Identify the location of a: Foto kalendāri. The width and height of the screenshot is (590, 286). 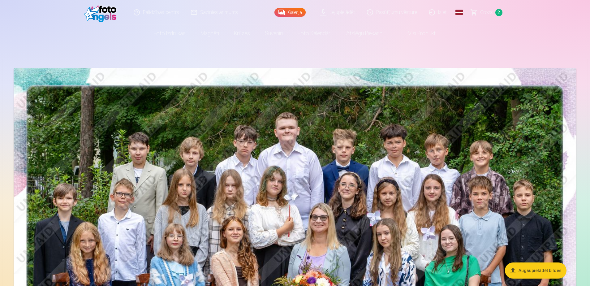
(314, 33).